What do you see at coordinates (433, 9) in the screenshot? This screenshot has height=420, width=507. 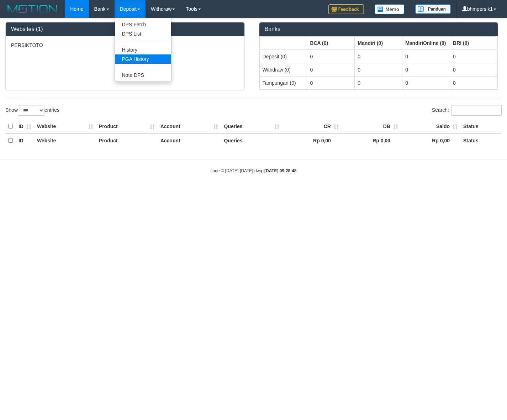 I see `img: panduan.png` at bounding box center [433, 9].